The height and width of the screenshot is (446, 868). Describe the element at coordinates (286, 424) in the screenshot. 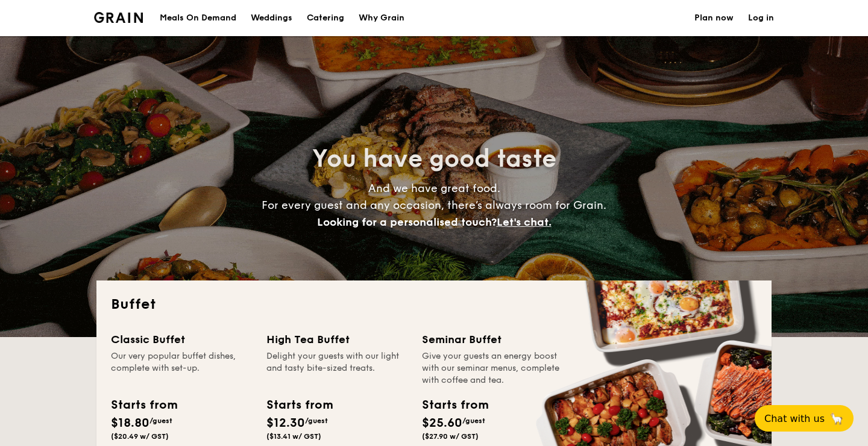

I see `span: $12.30` at that location.